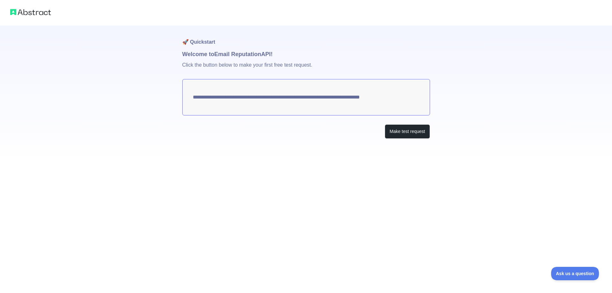  Describe the element at coordinates (31, 12) in the screenshot. I see `img: Abstract logo` at that location.